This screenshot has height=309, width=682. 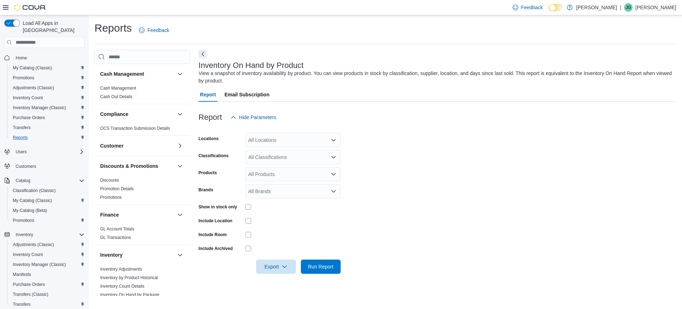 I want to click on h3: Cash Management, so click(x=122, y=74).